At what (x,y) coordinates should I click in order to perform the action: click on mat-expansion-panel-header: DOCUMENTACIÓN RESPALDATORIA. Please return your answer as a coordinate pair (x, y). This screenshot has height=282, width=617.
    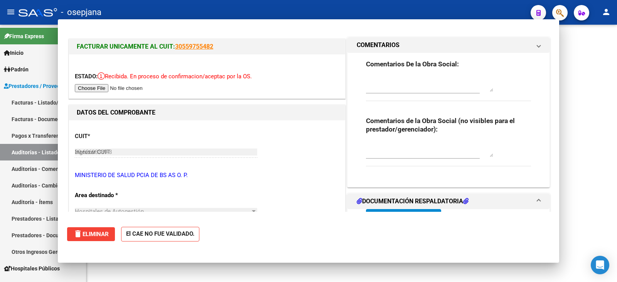
    Looking at the image, I should click on (449, 201).